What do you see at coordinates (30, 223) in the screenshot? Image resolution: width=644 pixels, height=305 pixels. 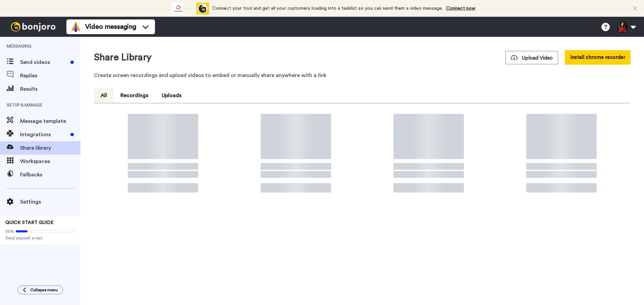 I see `span: QUICK START GUIDE` at bounding box center [30, 223].